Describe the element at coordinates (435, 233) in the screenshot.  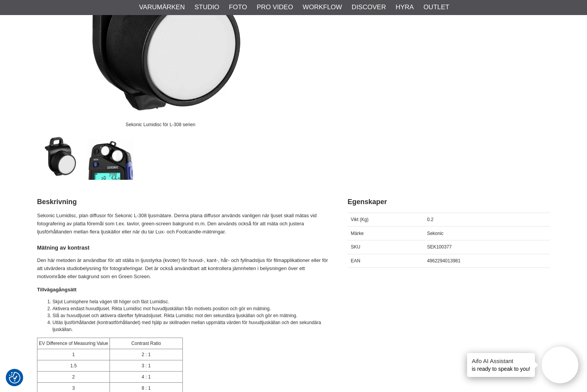
I see `span: Sekonic` at that location.